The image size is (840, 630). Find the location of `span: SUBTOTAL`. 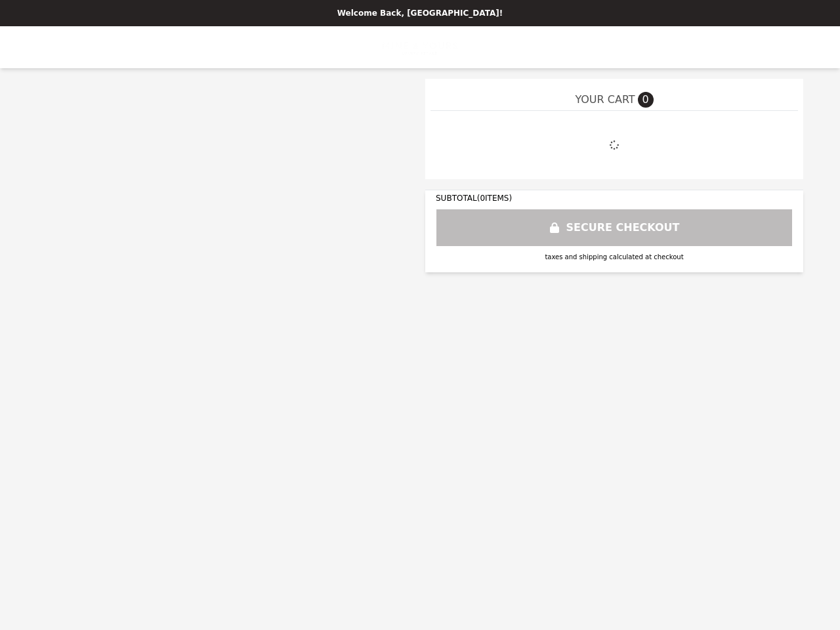

span: SUBTOTAL is located at coordinates (456, 198).